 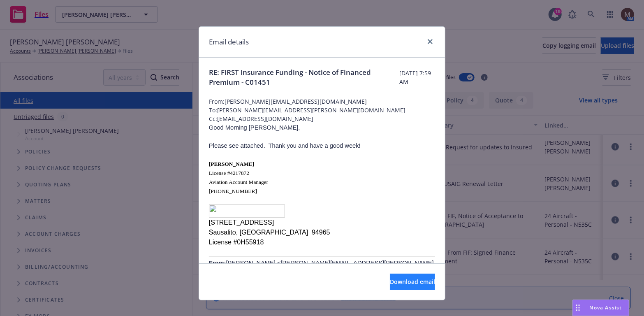 What do you see at coordinates (236, 242) in the screenshot?
I see `span: License #0H55918` at bounding box center [236, 242].